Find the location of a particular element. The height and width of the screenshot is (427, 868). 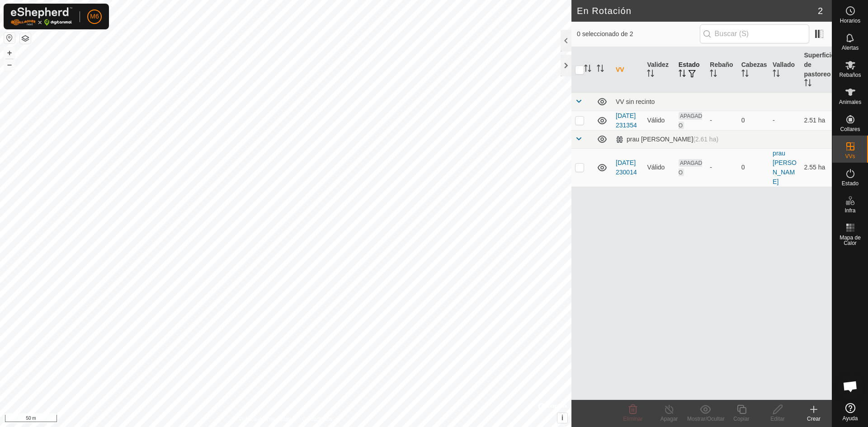

div: Chat abierto is located at coordinates (850, 386).